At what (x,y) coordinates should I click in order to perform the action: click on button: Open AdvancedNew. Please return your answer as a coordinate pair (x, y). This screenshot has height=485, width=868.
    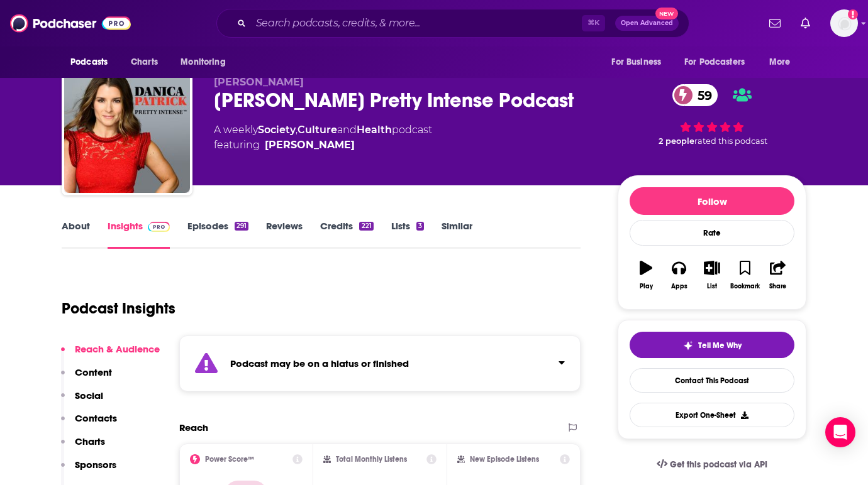
    Looking at the image, I should click on (647, 23).